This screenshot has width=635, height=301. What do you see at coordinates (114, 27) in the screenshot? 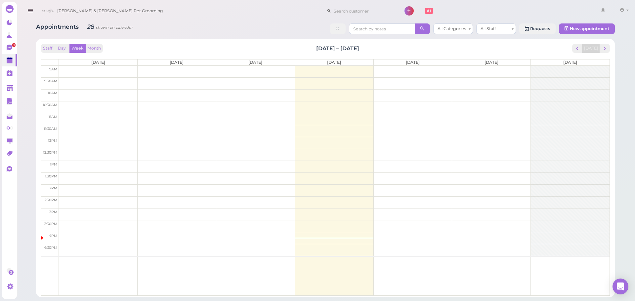
I see `small: shown on calendar` at bounding box center [114, 27].